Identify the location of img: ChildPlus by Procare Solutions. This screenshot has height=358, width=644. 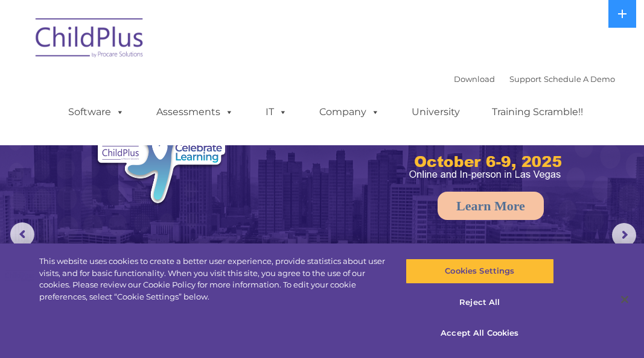
(90, 40).